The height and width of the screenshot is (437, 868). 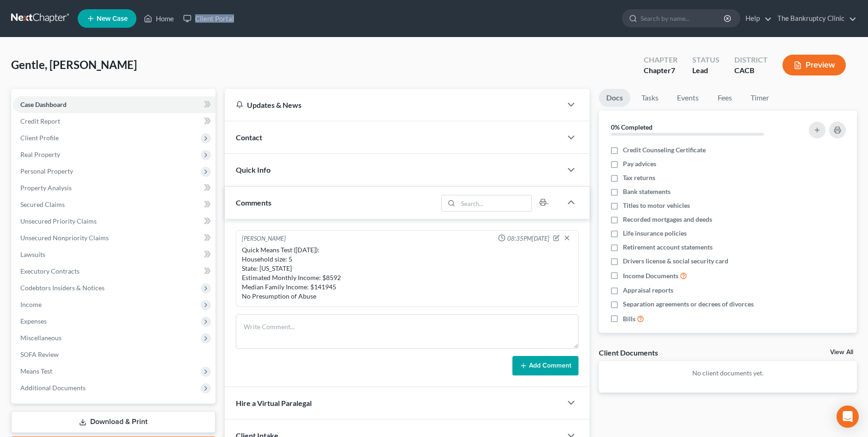 I want to click on a: Home, so click(x=159, y=18).